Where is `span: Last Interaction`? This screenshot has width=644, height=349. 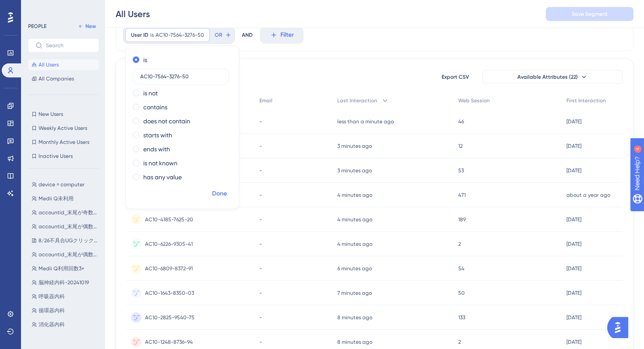
span: Last Interaction is located at coordinates (357, 100).